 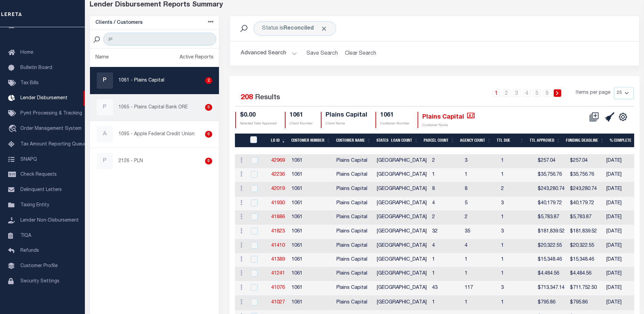 What do you see at coordinates (324, 29) in the screenshot?
I see `span: Click to Remove` at bounding box center [324, 29].